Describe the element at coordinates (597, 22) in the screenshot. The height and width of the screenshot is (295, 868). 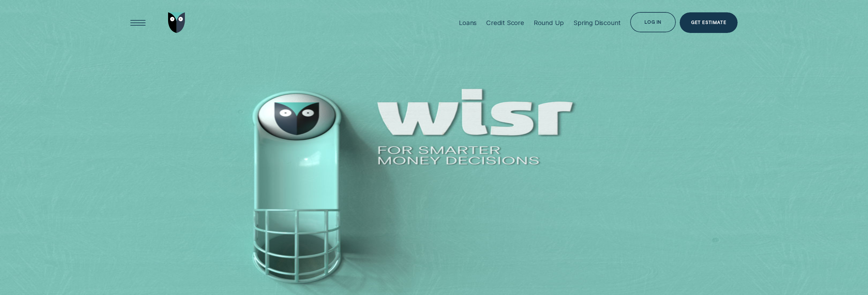
I see `div: Spring Discount` at that location.